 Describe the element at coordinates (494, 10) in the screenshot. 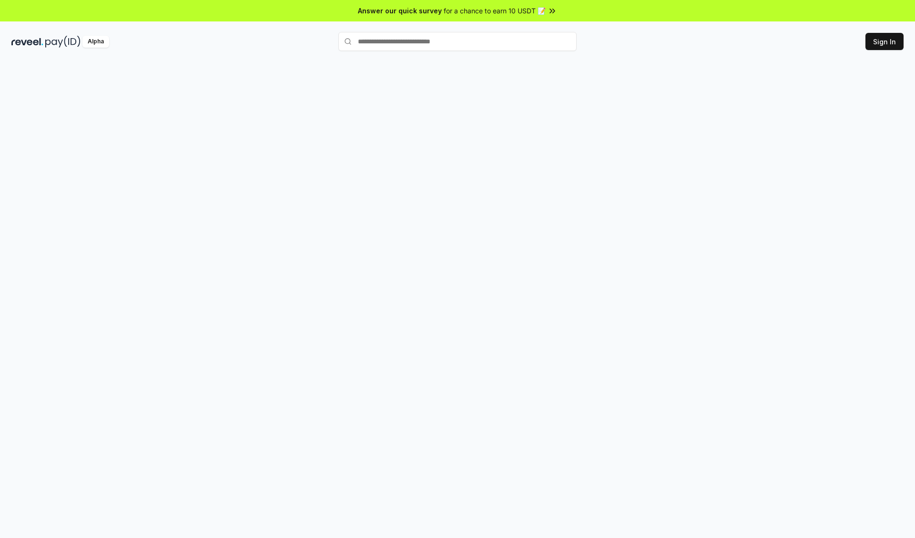

I see `span: for a chance to earn 10 USDT 📝` at that location.